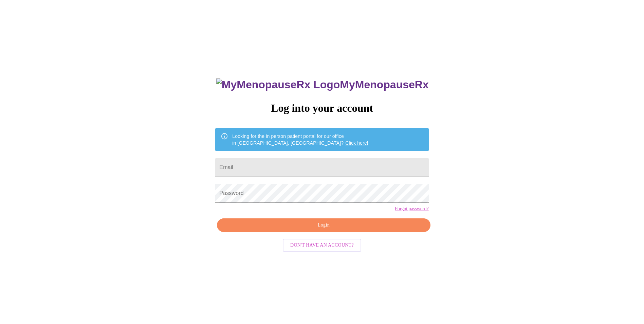 This screenshot has height=324, width=644. What do you see at coordinates (323, 225) in the screenshot?
I see `button: Login` at bounding box center [323, 225].